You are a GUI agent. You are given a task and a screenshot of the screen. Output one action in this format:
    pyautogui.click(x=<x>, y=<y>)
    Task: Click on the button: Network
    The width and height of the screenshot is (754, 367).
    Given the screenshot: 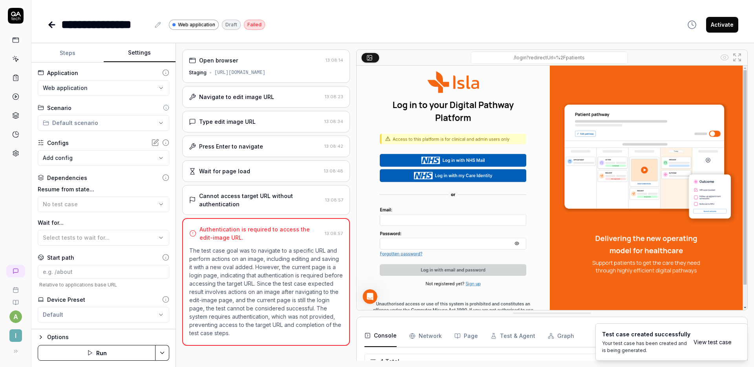 What is the action you would take?
    pyautogui.click(x=425, y=336)
    